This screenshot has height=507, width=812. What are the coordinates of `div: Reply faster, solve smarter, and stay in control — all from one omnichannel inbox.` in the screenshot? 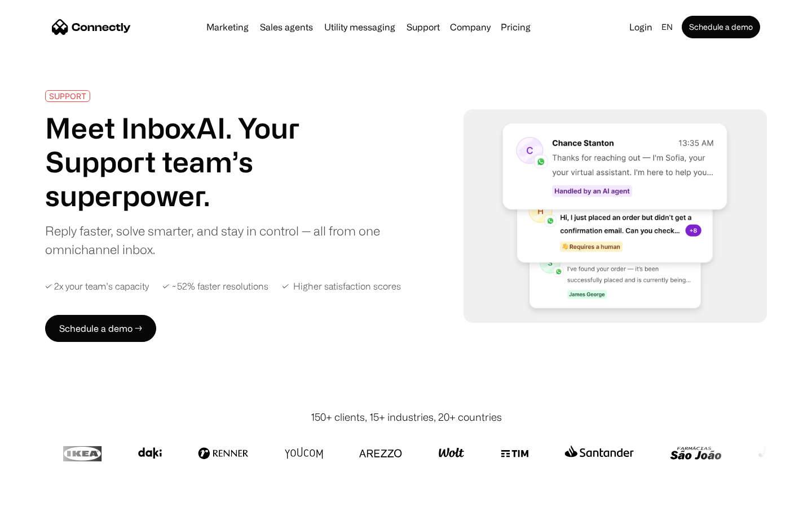 It's located at (217, 240).